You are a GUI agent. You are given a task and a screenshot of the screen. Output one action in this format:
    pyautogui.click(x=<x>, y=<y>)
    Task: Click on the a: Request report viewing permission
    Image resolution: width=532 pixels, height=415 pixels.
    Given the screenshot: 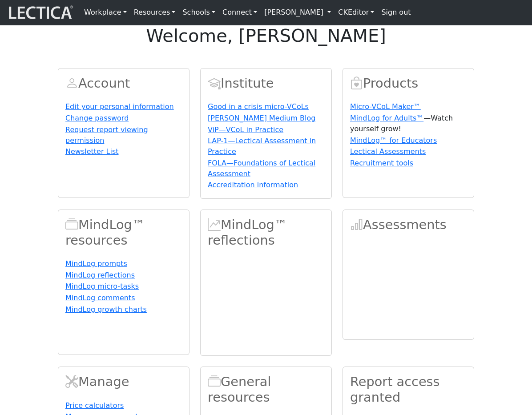 What is the action you would take?
    pyautogui.click(x=107, y=135)
    